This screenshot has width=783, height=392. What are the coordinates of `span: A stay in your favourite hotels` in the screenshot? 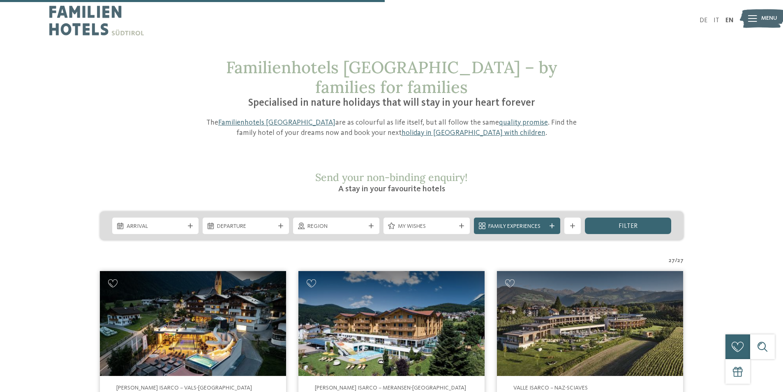 It's located at (392, 189).